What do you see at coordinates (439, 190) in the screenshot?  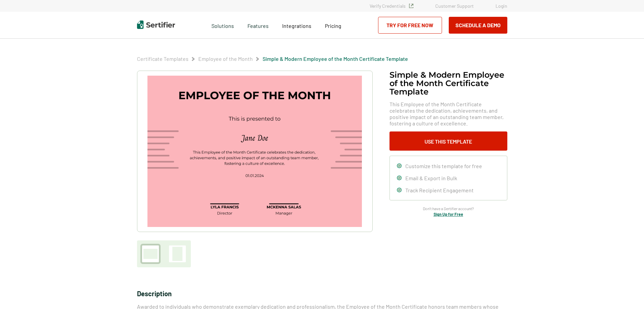 I see `span: Track Recipient Engagement` at bounding box center [439, 190].